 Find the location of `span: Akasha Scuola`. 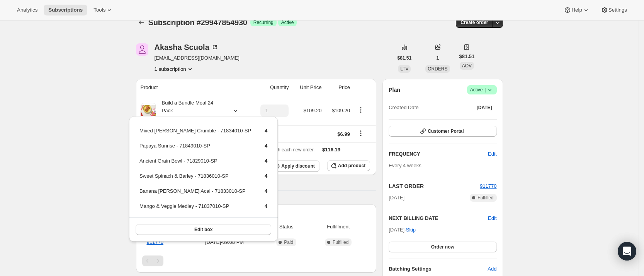

span: Akasha Scuola is located at coordinates (142, 50).